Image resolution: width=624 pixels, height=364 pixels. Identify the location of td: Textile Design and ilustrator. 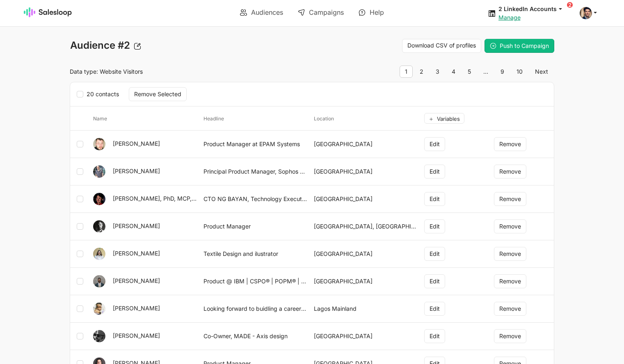
(255, 254).